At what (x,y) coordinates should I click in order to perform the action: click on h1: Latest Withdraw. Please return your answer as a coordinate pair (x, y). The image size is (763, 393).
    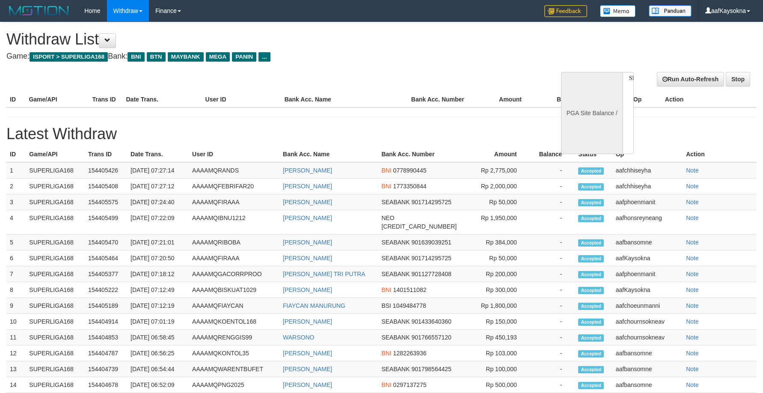
    Looking at the image, I should click on (381, 134).